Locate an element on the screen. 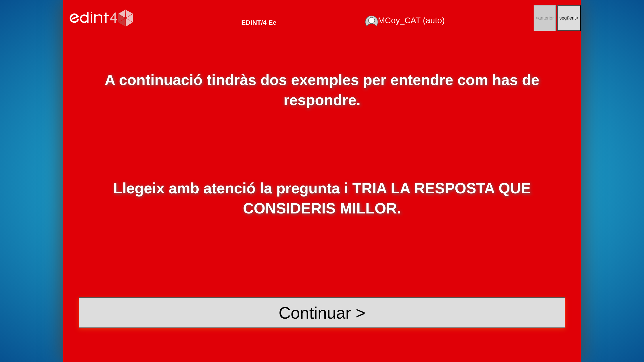 This screenshot has width=644, height=362. span: anterior is located at coordinates (546, 18).